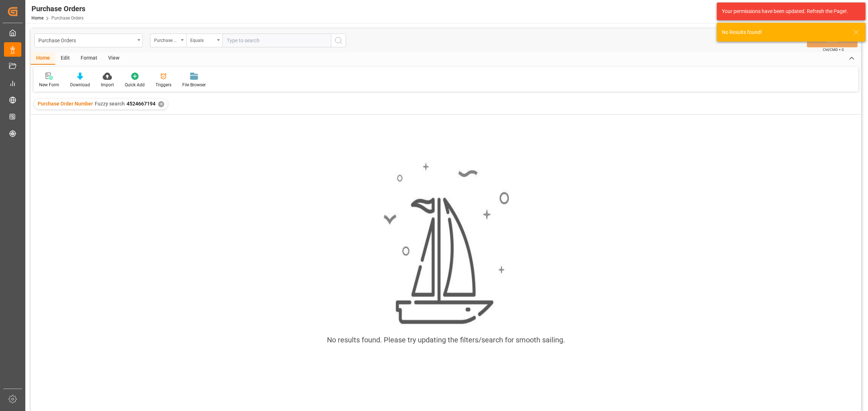  What do you see at coordinates (784, 33) in the screenshot?
I see `div: No Results found!` at bounding box center [784, 33].